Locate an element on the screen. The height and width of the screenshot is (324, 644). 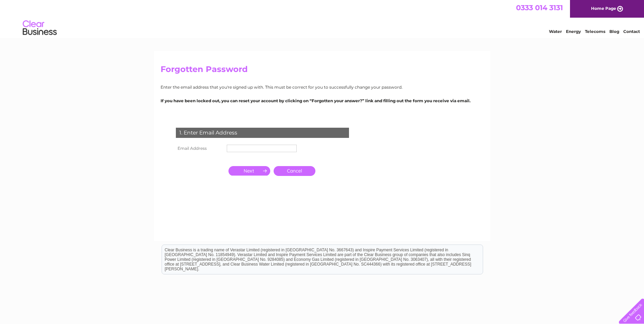
a: Blog is located at coordinates (614, 31).